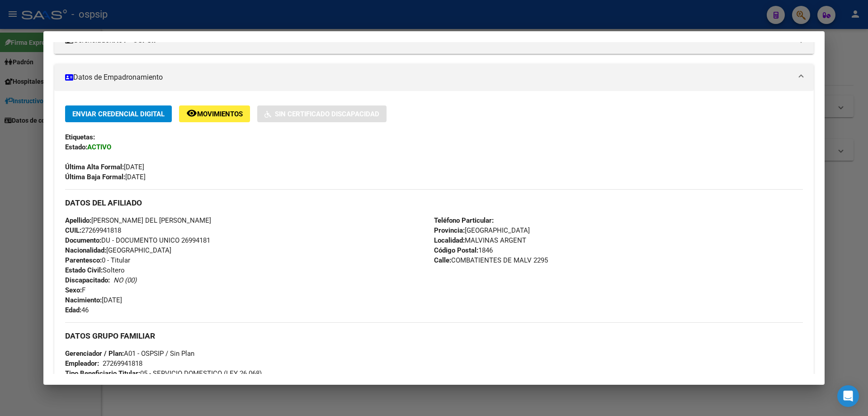 Image resolution: width=868 pixels, height=416 pixels. I want to click on span: MALVINAS ARGENT, so click(480, 240).